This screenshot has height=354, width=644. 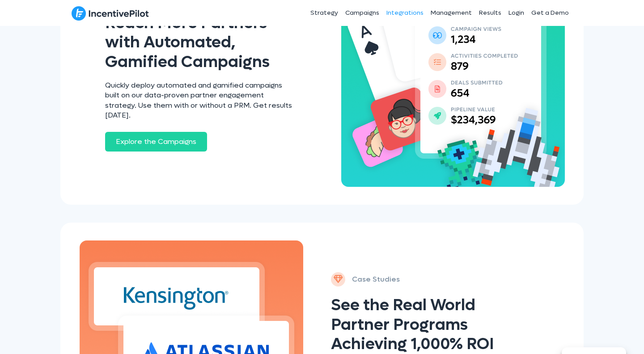 What do you see at coordinates (409, 13) in the screenshot?
I see `nav: Header Menu` at bounding box center [409, 13].